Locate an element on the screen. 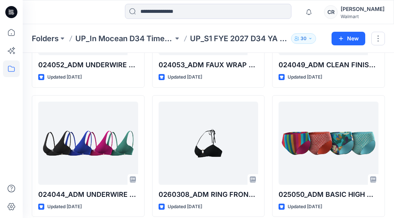 Image resolution: width=394 pixels, height=218 pixels. a: 025050_ADM BASIC HIGH WAIST BOTTOM is located at coordinates (329, 143).